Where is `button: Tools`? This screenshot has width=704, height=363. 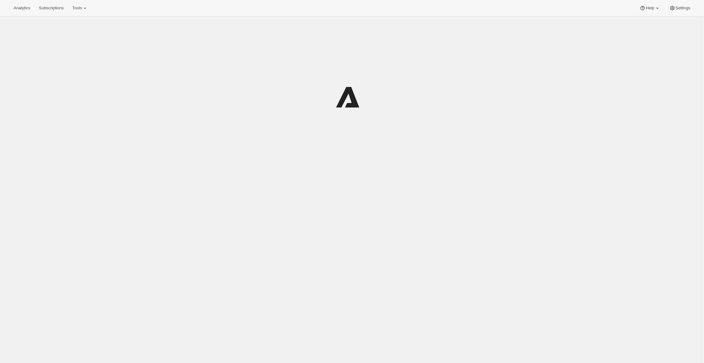 button: Tools is located at coordinates (80, 8).